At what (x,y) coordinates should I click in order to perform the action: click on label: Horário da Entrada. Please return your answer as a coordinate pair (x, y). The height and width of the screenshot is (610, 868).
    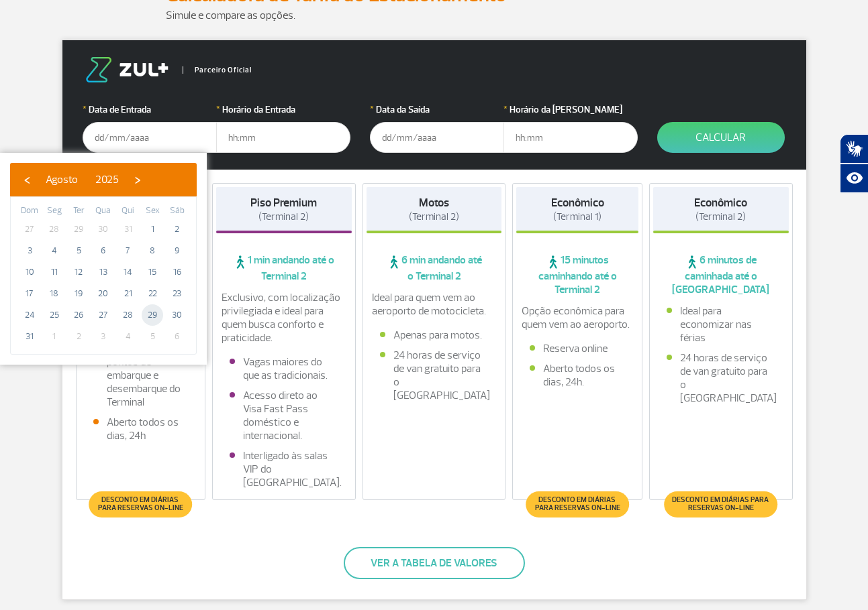
    Looking at the image, I should click on (283, 109).